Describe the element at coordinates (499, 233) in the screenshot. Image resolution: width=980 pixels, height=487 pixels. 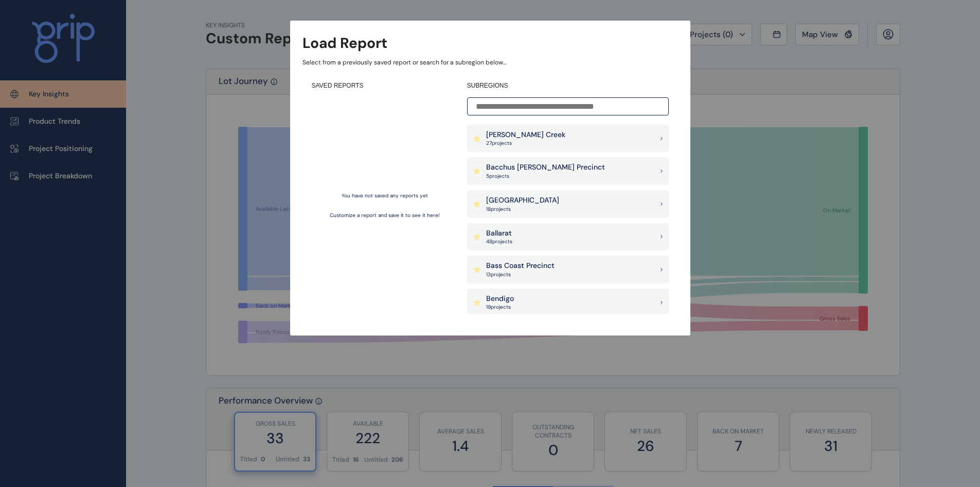
I see `p: Ballarat` at that location.